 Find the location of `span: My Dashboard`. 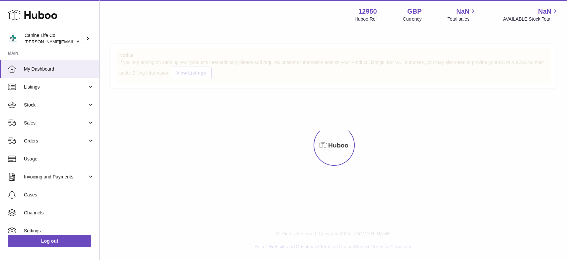

span: My Dashboard is located at coordinates (59, 69).